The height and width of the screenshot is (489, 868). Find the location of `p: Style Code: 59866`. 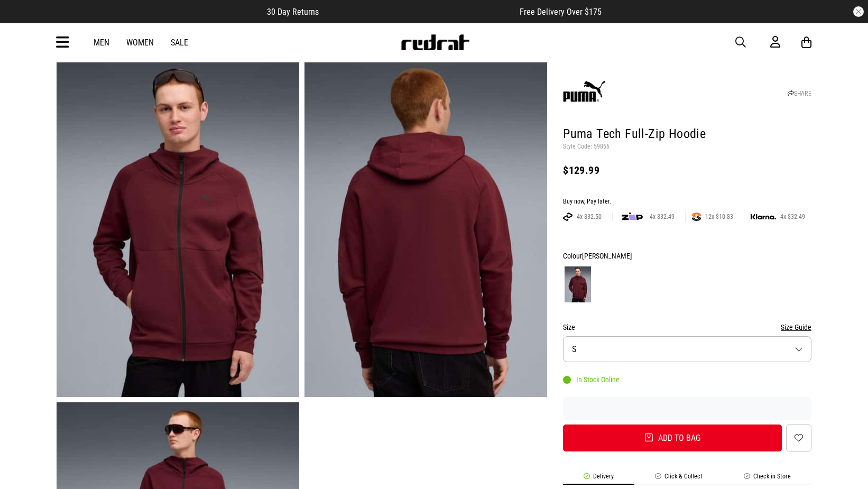

p: Style Code: 59866 is located at coordinates (687, 147).